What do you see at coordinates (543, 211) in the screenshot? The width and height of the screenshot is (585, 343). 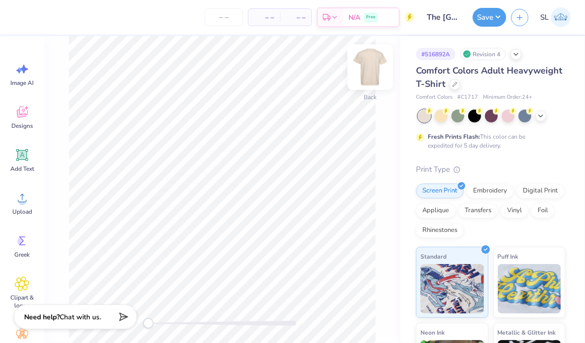 I see `div: Foil` at bounding box center [543, 211].